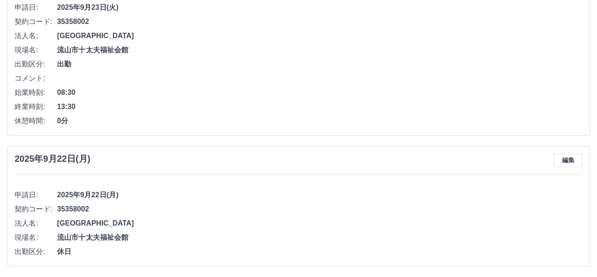 Image resolution: width=597 pixels, height=277 pixels. What do you see at coordinates (36, 121) in the screenshot?
I see `span: 休憩時間:` at bounding box center [36, 121].